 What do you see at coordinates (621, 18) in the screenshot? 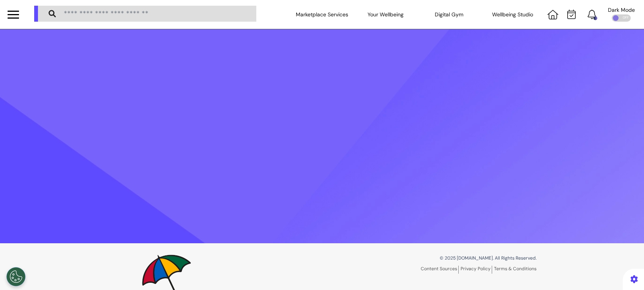
I see `div: OFF` at bounding box center [621, 18].